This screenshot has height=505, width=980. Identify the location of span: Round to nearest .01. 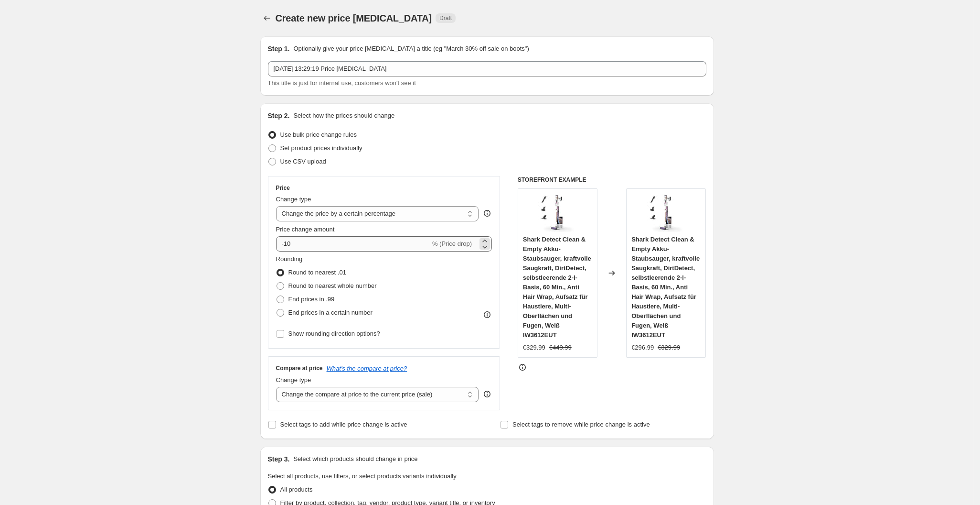
(317, 272).